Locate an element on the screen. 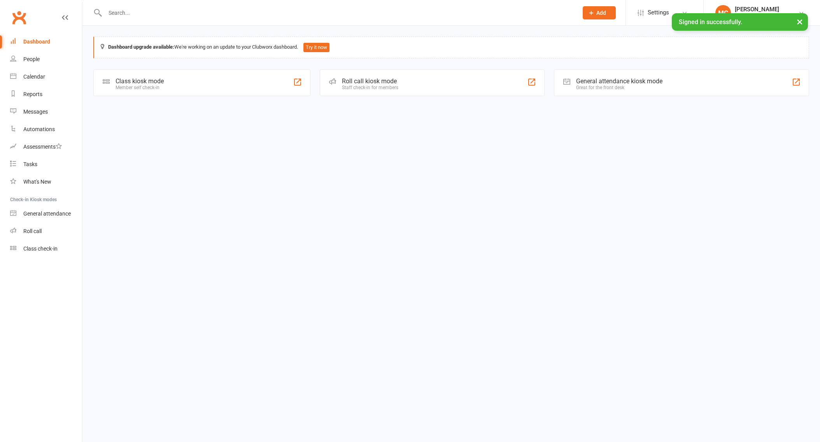  div: MC is located at coordinates (723, 13).